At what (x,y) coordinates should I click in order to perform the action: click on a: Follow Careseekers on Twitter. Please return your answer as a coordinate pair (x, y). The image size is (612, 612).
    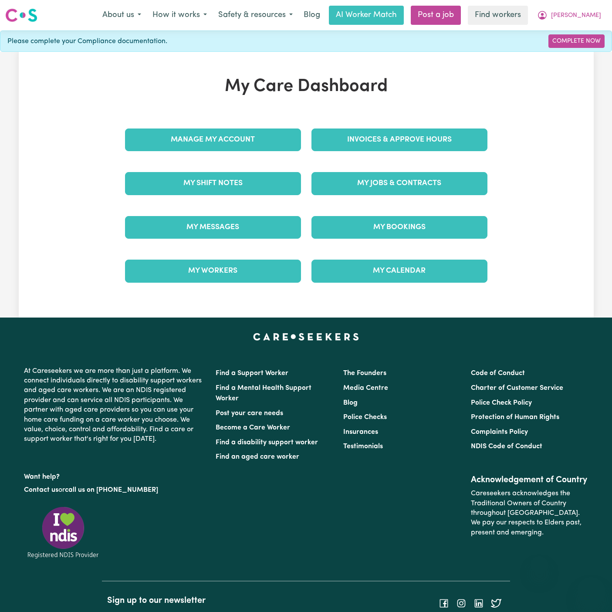
    Looking at the image, I should click on (497, 603).